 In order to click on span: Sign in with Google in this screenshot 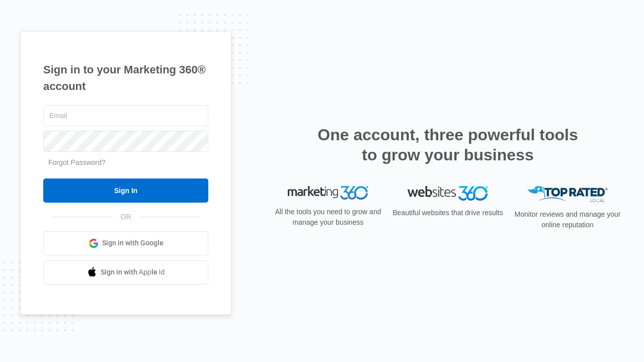, I will do `click(133, 243)`.